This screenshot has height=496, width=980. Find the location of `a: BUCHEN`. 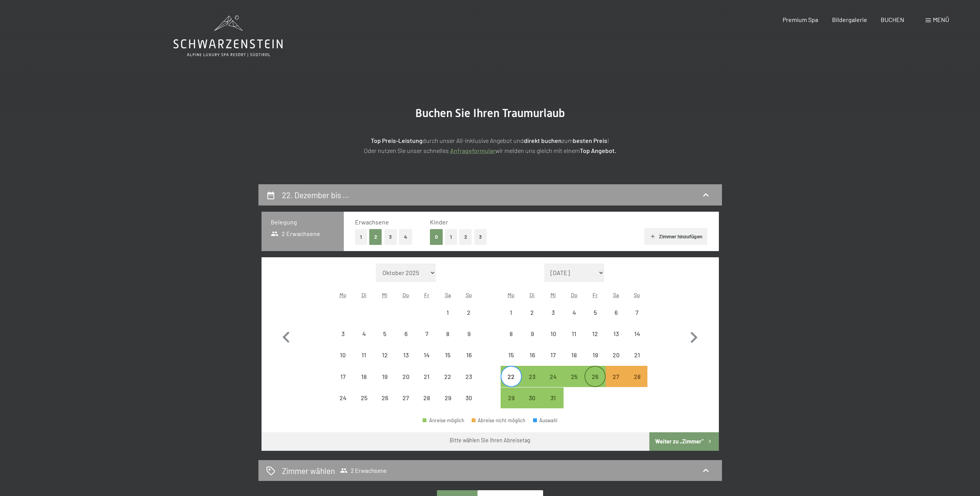

a: BUCHEN is located at coordinates (893, 20).